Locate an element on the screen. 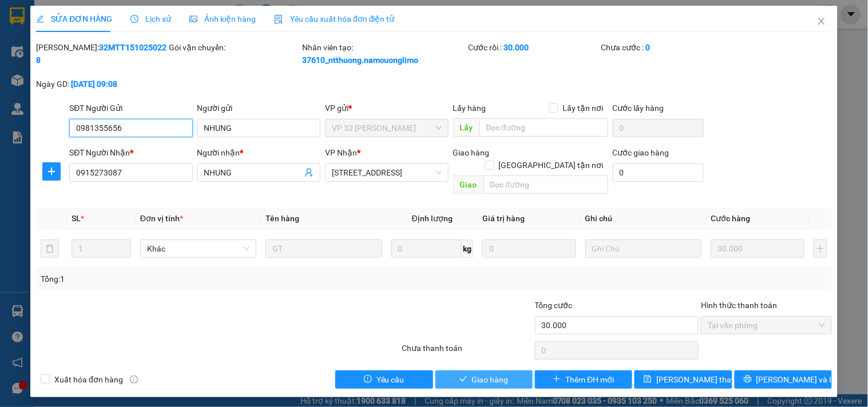  div: Người nhận is located at coordinates (258, 153).